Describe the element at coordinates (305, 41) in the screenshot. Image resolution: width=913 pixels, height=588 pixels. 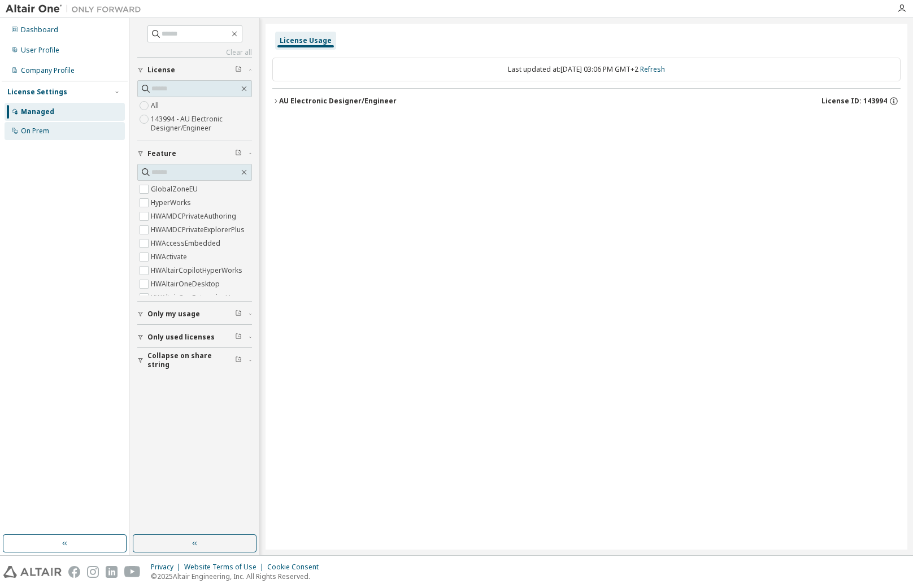
I see `div: License Usage` at that location.